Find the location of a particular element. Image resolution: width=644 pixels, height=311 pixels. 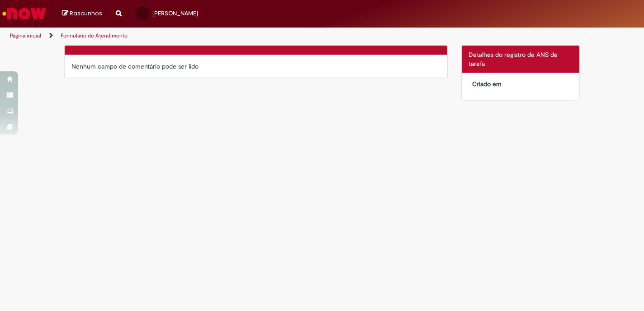

div: Nenhum campo de comentário pode ser lido is located at coordinates (256, 67).